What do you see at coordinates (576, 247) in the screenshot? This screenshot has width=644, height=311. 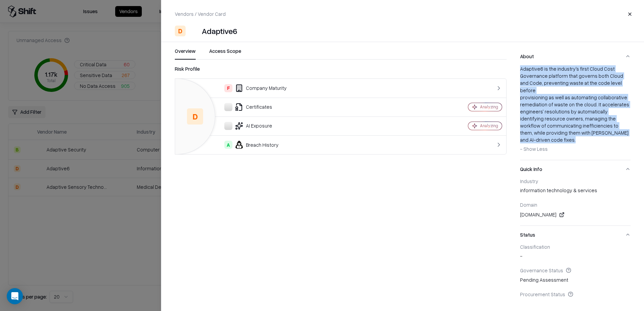 I see `div: Classification` at bounding box center [576, 247].